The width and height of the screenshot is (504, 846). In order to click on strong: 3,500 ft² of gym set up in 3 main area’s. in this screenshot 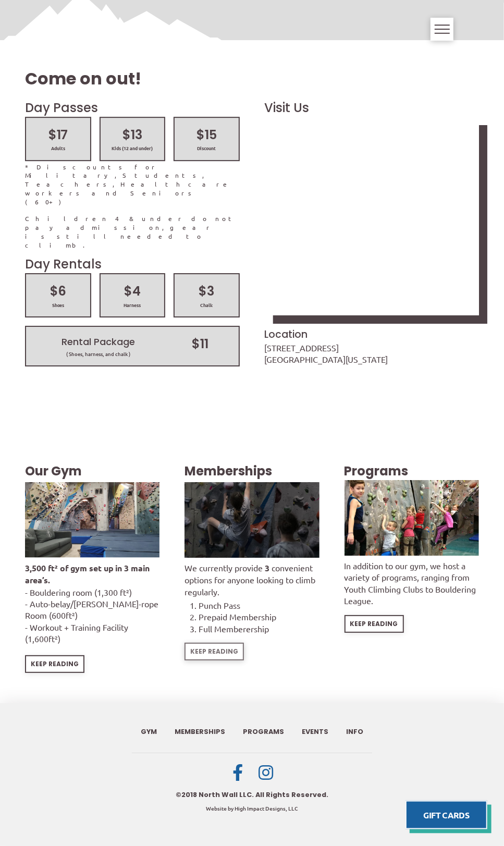, I will do `click(87, 574)`.